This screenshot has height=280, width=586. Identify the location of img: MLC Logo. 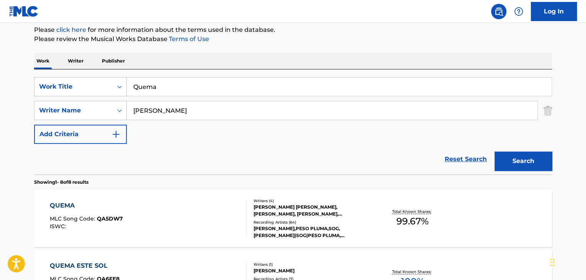
(24, 11).